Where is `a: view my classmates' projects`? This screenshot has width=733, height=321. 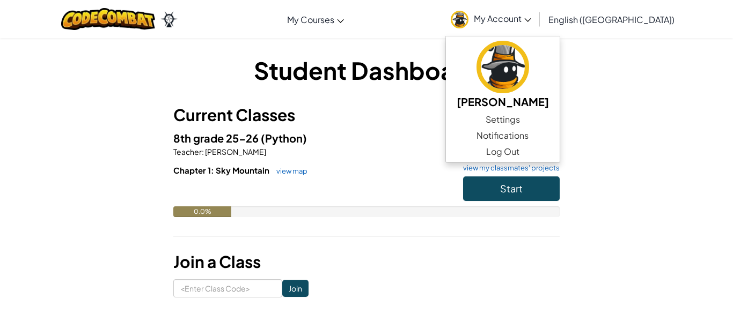
a: view my classmates' projects is located at coordinates (508, 168).